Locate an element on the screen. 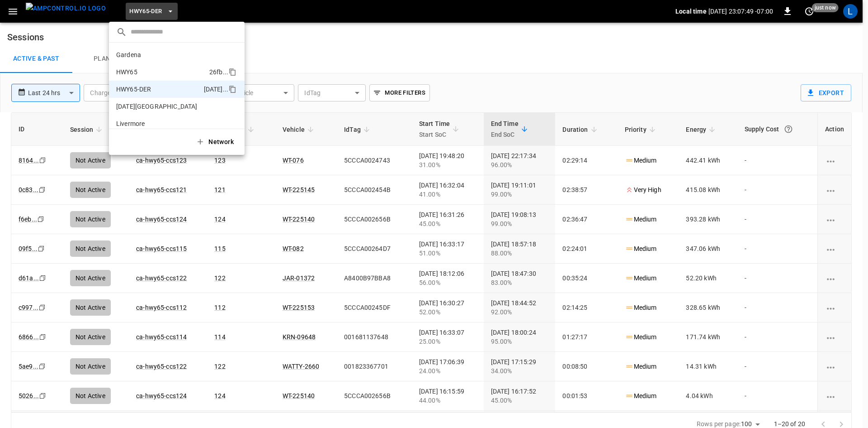  p: HWY65 is located at coordinates (161, 72).